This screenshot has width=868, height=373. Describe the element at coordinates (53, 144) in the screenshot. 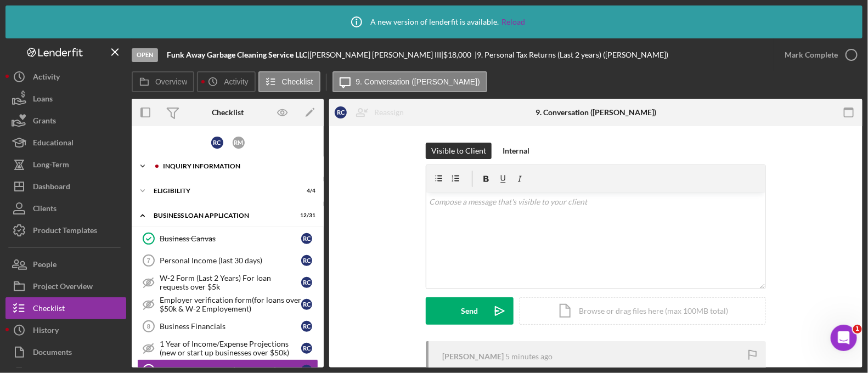

I see `div: Educational` at that location.